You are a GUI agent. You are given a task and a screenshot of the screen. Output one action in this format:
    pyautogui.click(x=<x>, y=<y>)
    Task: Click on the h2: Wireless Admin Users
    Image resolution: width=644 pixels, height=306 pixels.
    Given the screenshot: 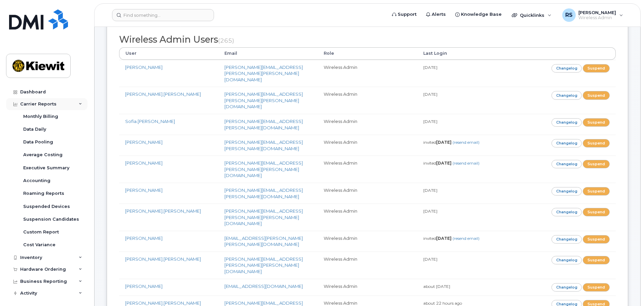 What is the action you would take?
    pyautogui.click(x=368, y=39)
    